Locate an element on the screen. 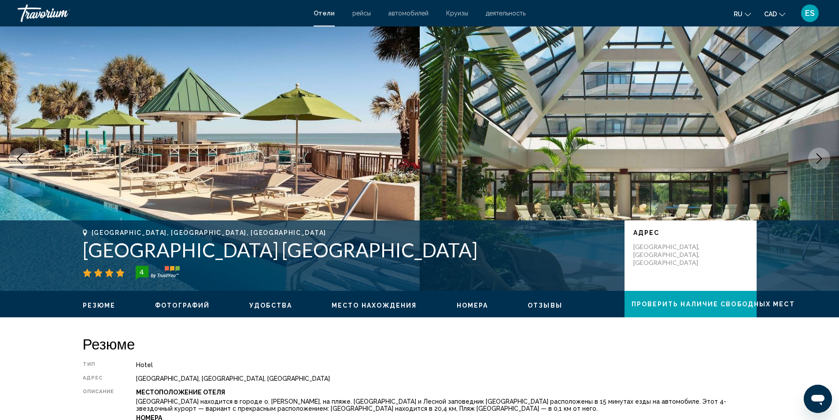 The height and width of the screenshot is (420, 839). button: Change currency is located at coordinates (774, 14).